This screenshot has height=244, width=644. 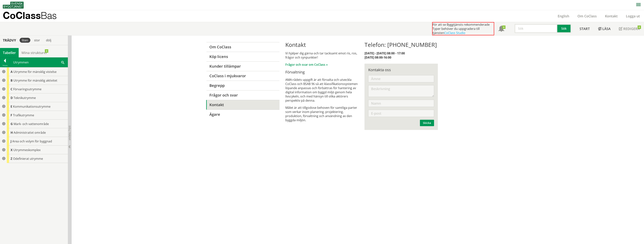 I want to click on span: Redigera, so click(x=631, y=29).